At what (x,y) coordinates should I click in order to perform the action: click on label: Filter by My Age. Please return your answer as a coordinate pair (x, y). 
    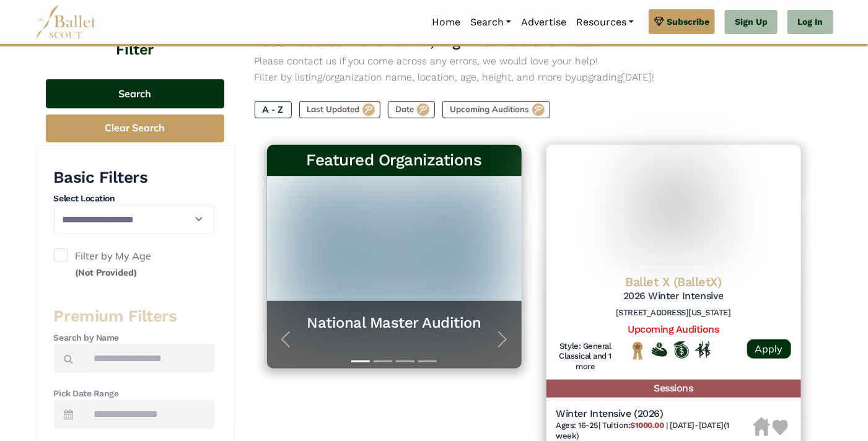
    Looking at the image, I should click on (134, 264).